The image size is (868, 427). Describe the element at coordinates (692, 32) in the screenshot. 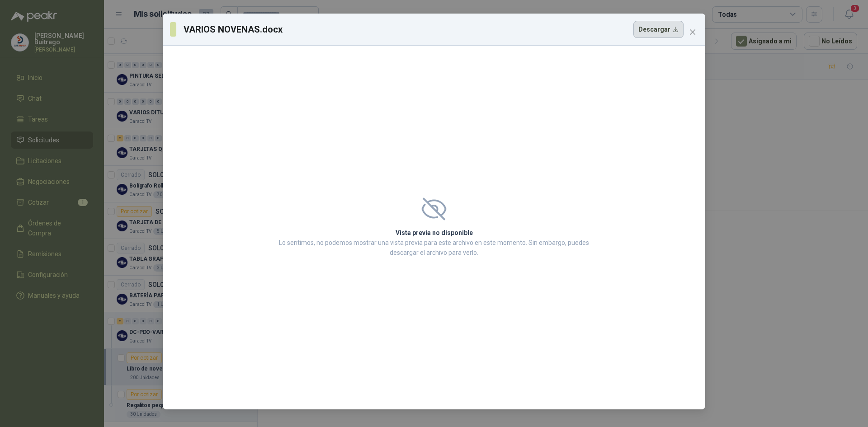

I see `span: close` at that location.